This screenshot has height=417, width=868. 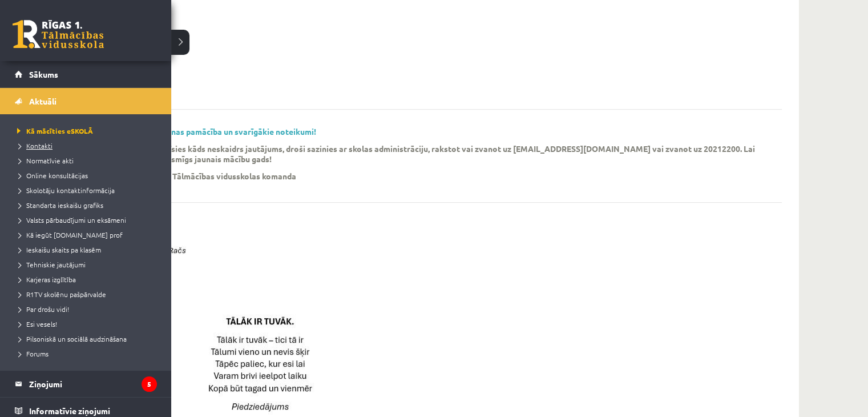 What do you see at coordinates (87, 146) in the screenshot?
I see `a: Kontakti` at bounding box center [87, 146].